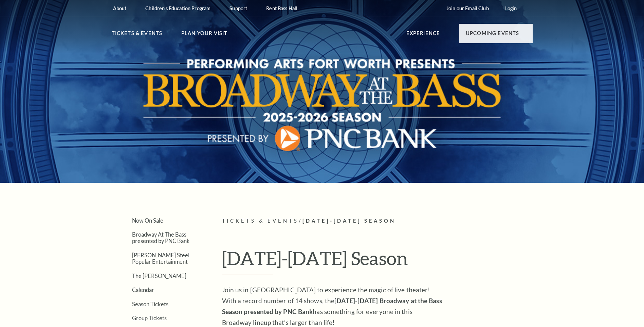  Describe the element at coordinates (493, 35) in the screenshot. I see `p: Upcoming Events` at that location.